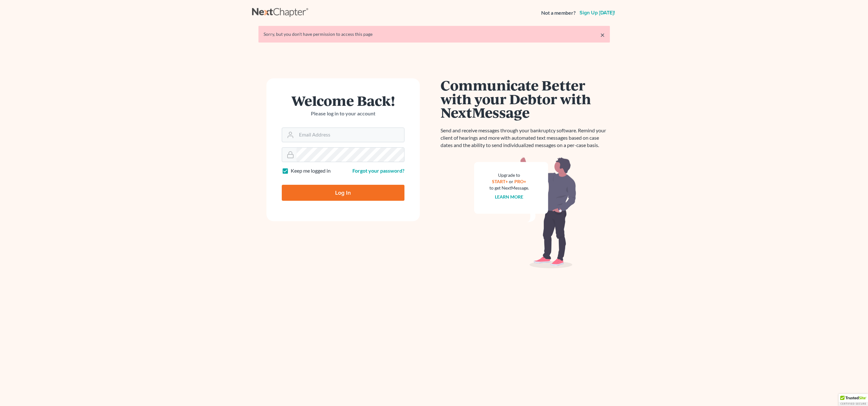 The height and width of the screenshot is (406, 868). Describe the element at coordinates (434, 34) in the screenshot. I see `div: Sorry, but you don't have permission to access this page` at that location.